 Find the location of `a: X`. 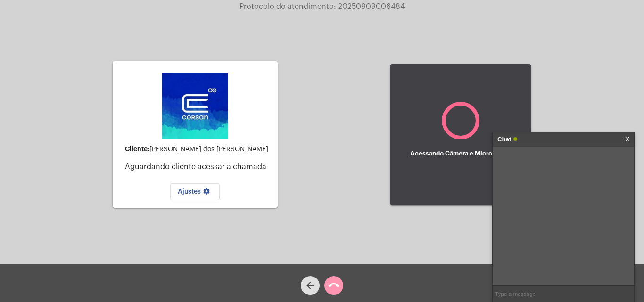

a: X is located at coordinates (627, 140).